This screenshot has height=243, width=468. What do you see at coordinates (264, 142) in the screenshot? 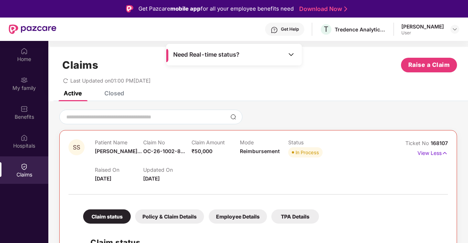
I see `p: Mode` at bounding box center [264, 142].